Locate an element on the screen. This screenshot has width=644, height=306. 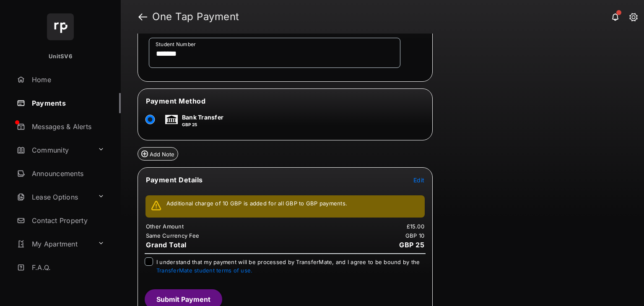
button: Add Note is located at coordinates (157, 154).